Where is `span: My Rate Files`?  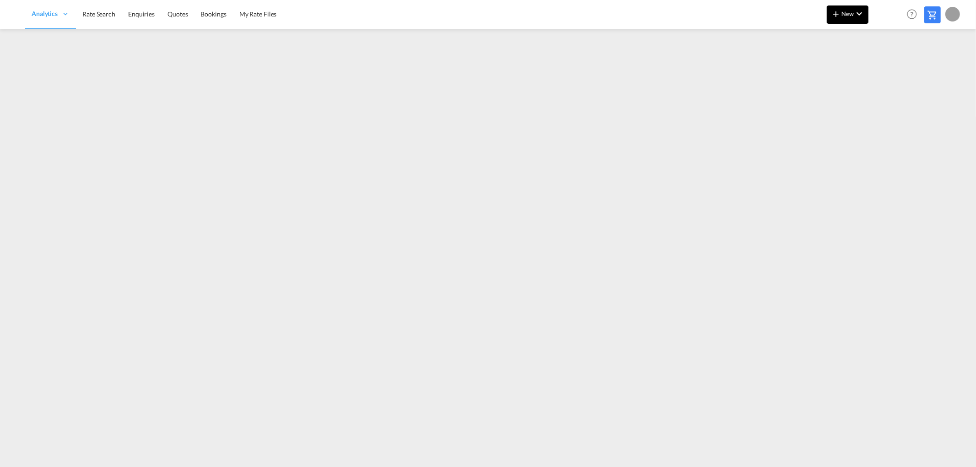 span: My Rate Files is located at coordinates (258, 14).